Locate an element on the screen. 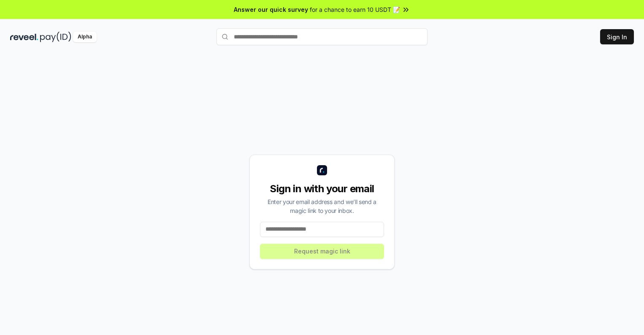  div: Sign in with your email is located at coordinates (322, 188).